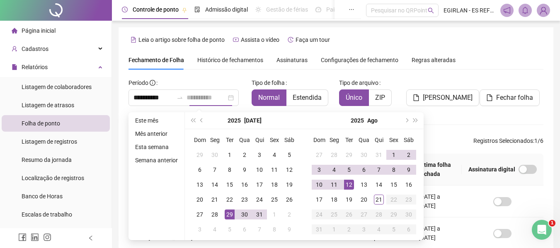 The width and height of the screenshot is (560, 248). I want to click on span: Configurações de fechamento, so click(359, 60).